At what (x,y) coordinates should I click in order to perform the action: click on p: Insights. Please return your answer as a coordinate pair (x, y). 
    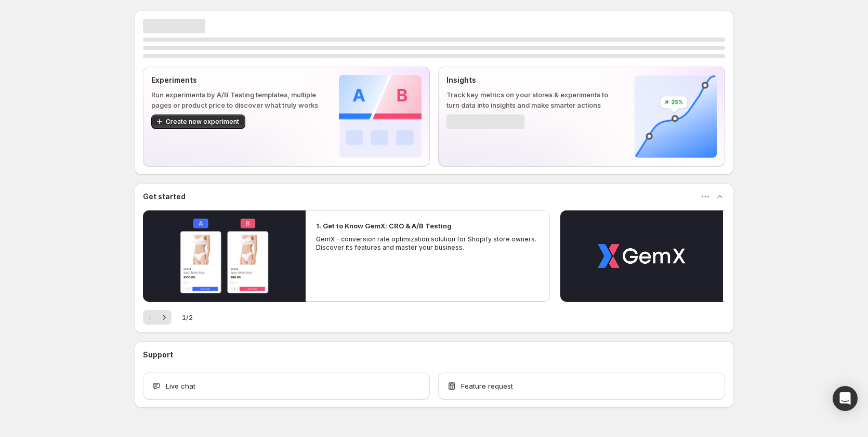
    Looking at the image, I should click on (532, 80).